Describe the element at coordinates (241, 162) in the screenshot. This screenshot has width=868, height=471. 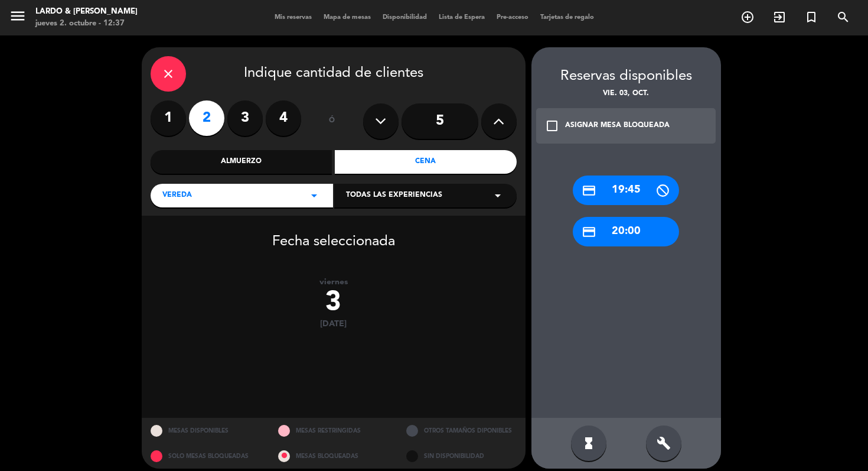
I see `div: Almuerzo` at that location.